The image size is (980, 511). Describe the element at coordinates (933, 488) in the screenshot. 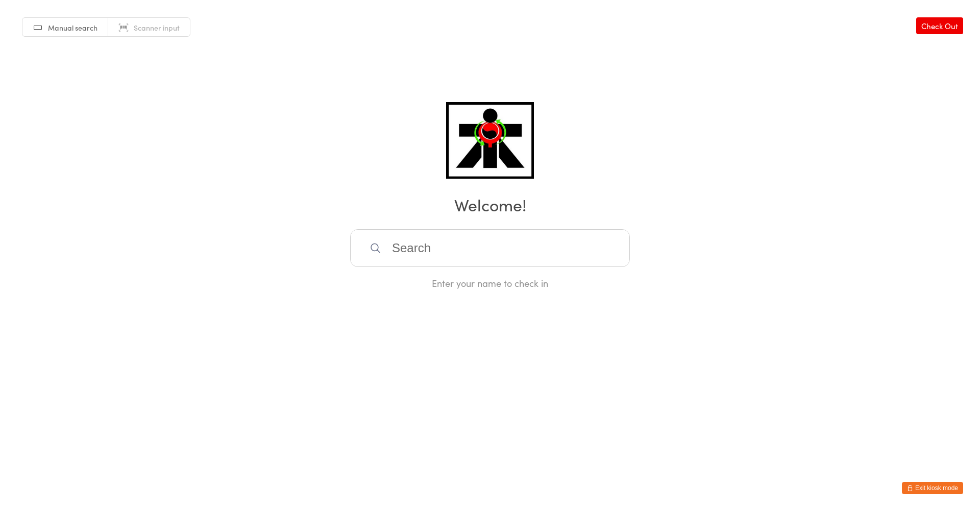

I see `button: Exit kiosk mode` at that location.